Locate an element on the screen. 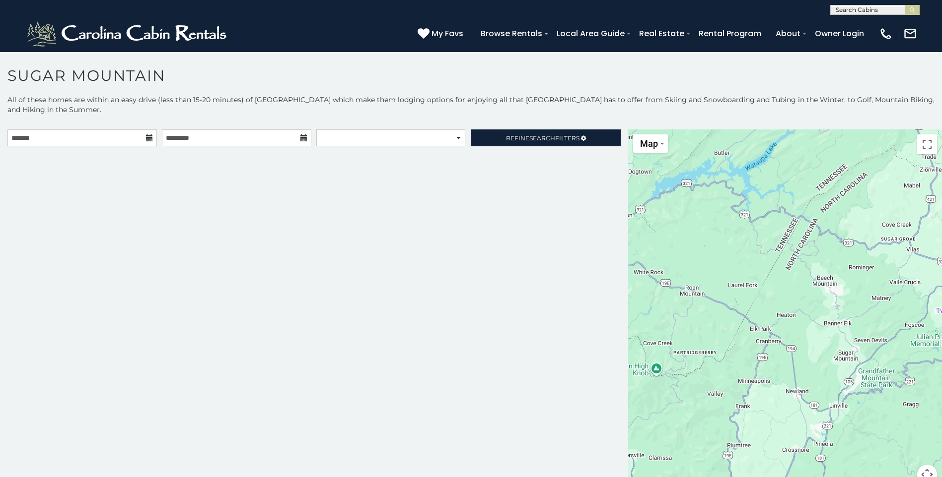 The image size is (942, 477). a: My Favs is located at coordinates (441, 34).